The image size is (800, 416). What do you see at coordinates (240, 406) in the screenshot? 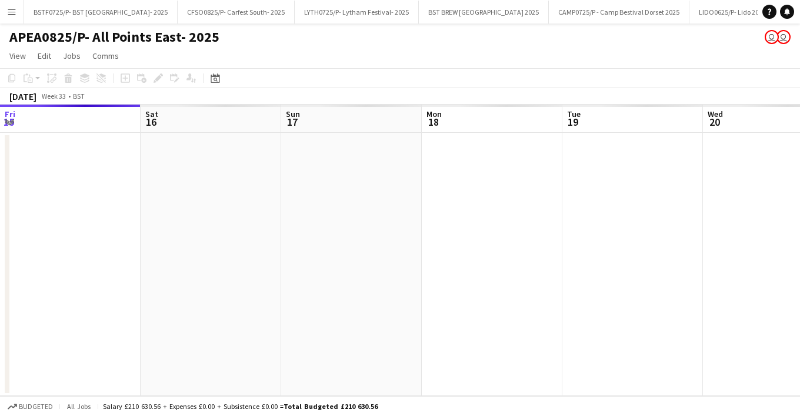
I see `div: Salary £210 630.56 + Expenses £0.00 + Subsistence £0.00 =` at bounding box center [240, 406].